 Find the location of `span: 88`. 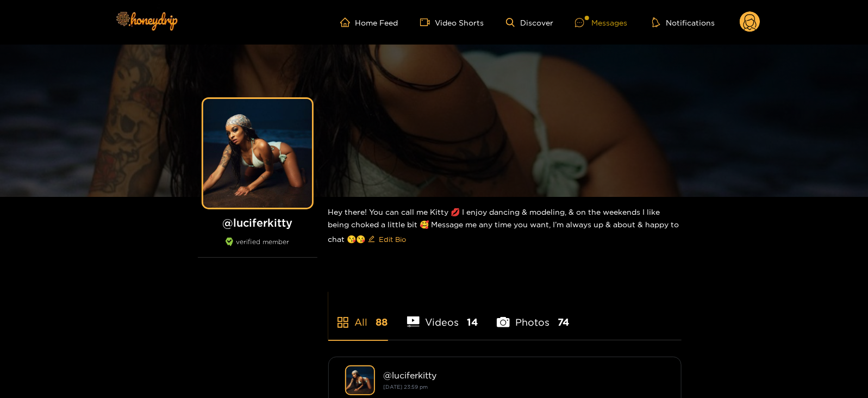

span: 88 is located at coordinates (382, 322).